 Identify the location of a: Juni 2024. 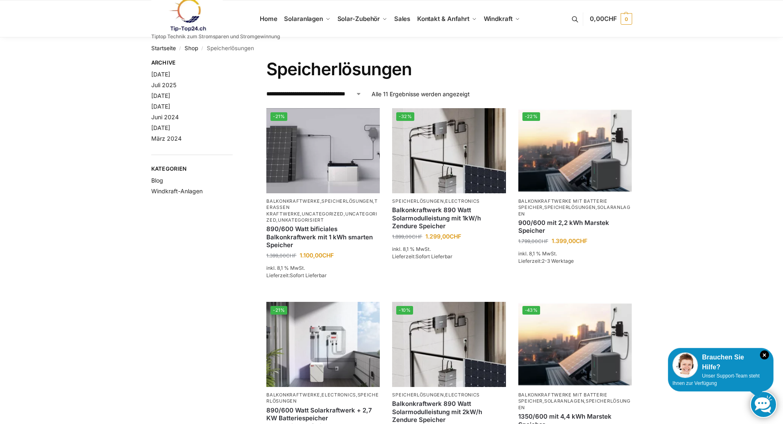
(165, 117).